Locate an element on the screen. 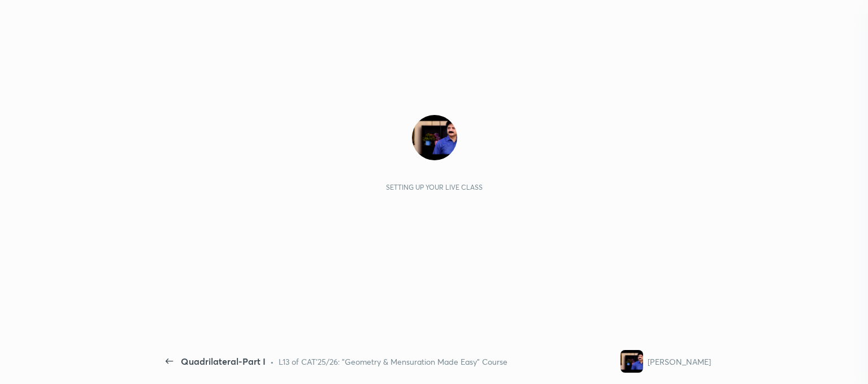 This screenshot has height=384, width=868. div: Setting up your live class is located at coordinates (434, 187).